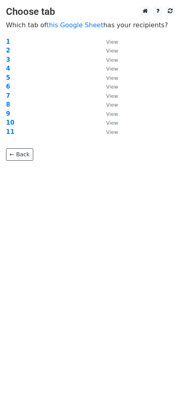 The width and height of the screenshot is (181, 398). Describe the element at coordinates (8, 78) in the screenshot. I see `strong: 5` at that location.